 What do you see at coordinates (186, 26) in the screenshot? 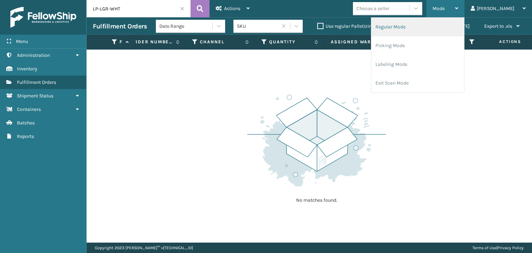
I see `div: Date Range` at bounding box center [186, 26].